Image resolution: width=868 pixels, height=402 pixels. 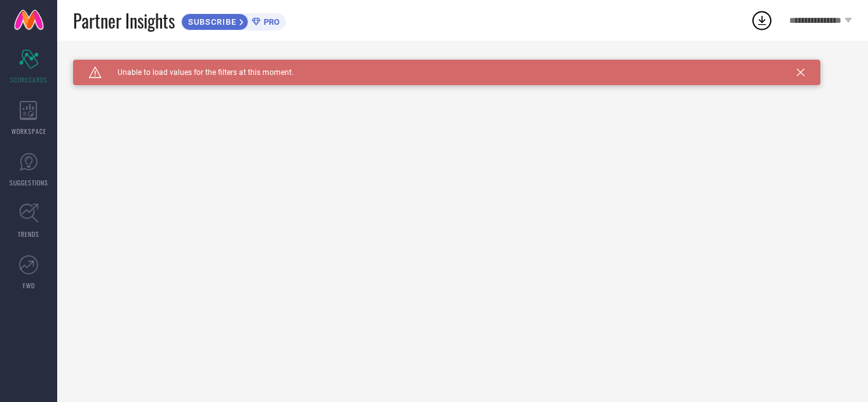 I want to click on span: FWD, so click(x=29, y=285).